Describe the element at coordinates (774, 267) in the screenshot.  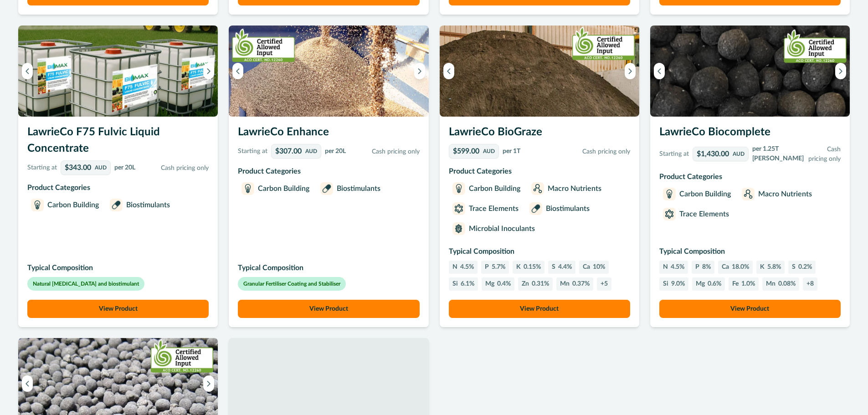
I see `p: 5.8%` at that location.